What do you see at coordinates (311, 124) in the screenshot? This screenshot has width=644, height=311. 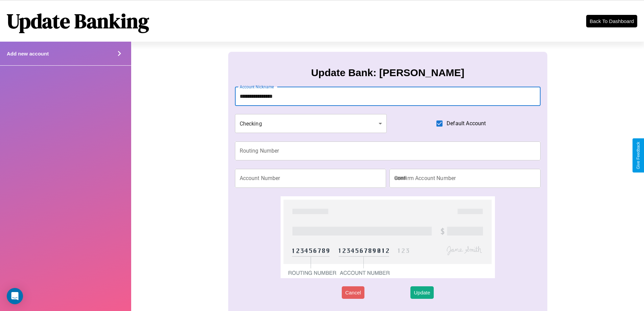 I see `div: Checking` at bounding box center [311, 124].